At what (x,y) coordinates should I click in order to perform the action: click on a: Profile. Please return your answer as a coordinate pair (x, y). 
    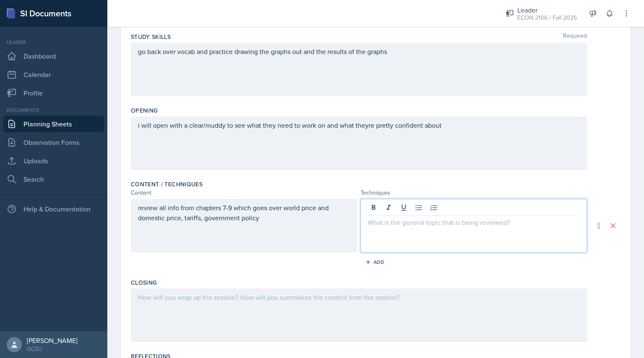
    Looking at the image, I should click on (54, 93).